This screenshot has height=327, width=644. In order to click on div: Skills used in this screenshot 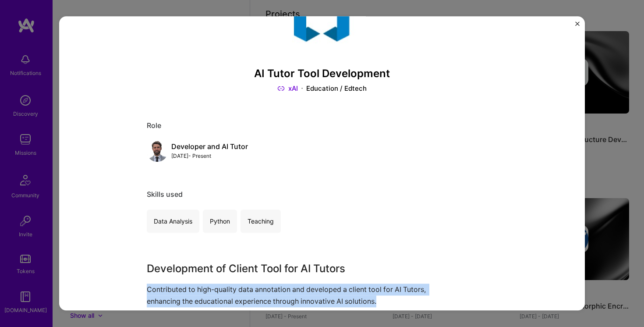, I will do `click(322, 194)`.